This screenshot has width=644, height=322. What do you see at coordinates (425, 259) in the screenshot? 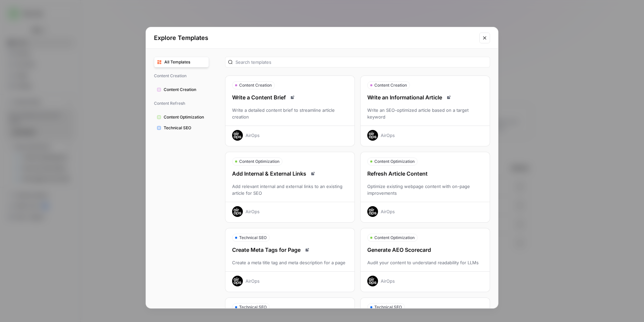
I see `button: Content OptimizationGenerate AEO ScorecardAudit your content to understand readability for LLMsAi...` at bounding box center [425, 259].